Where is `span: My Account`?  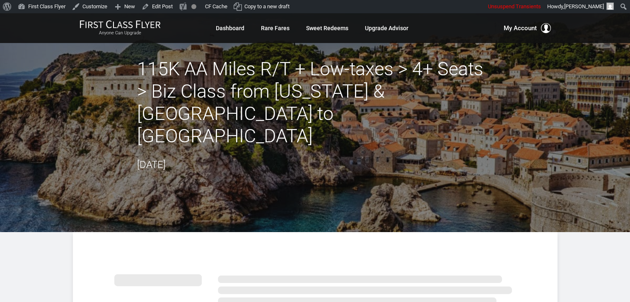 span: My Account is located at coordinates (520, 28).